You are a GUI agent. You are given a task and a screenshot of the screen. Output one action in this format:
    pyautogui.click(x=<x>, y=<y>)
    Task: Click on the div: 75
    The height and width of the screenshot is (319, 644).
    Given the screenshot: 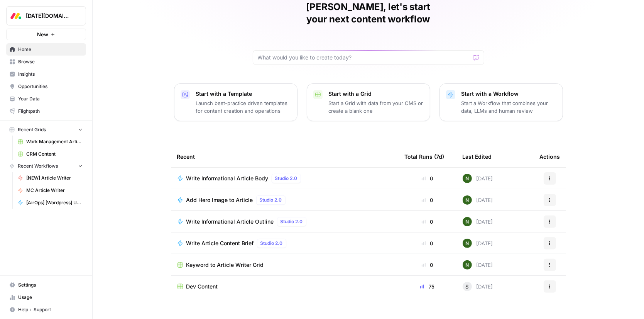 What is the action you would take?
    pyautogui.click(x=428, y=286)
    